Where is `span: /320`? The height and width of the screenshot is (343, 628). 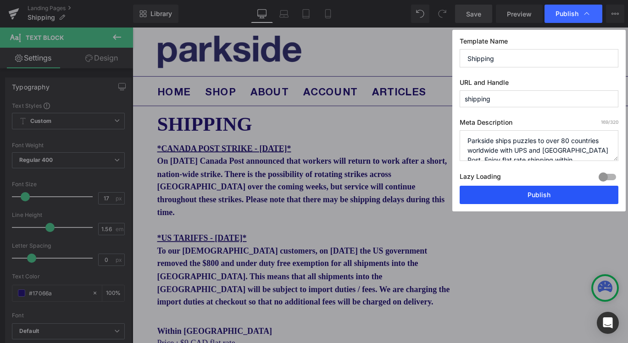 span: /320 is located at coordinates (610, 122).